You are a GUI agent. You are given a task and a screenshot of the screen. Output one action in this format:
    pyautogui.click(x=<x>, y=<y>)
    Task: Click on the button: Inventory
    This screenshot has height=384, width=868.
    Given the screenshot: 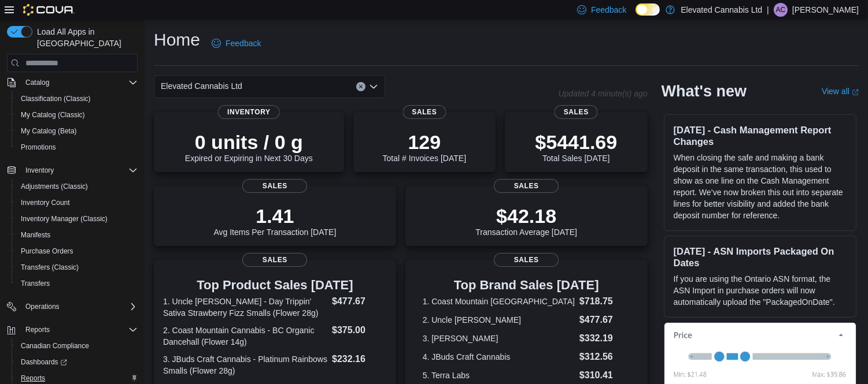 What is the action you would take?
    pyautogui.click(x=40, y=170)
    